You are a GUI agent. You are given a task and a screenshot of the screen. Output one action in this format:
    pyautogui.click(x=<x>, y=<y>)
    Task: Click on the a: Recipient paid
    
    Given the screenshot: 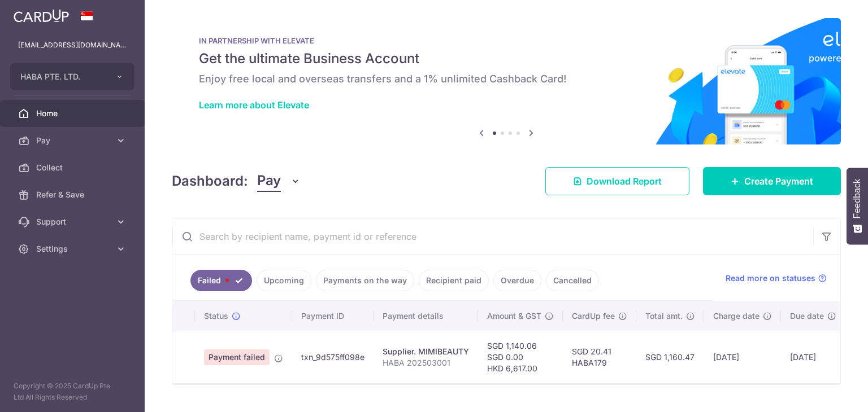 What is the action you would take?
    pyautogui.click(x=453, y=281)
    